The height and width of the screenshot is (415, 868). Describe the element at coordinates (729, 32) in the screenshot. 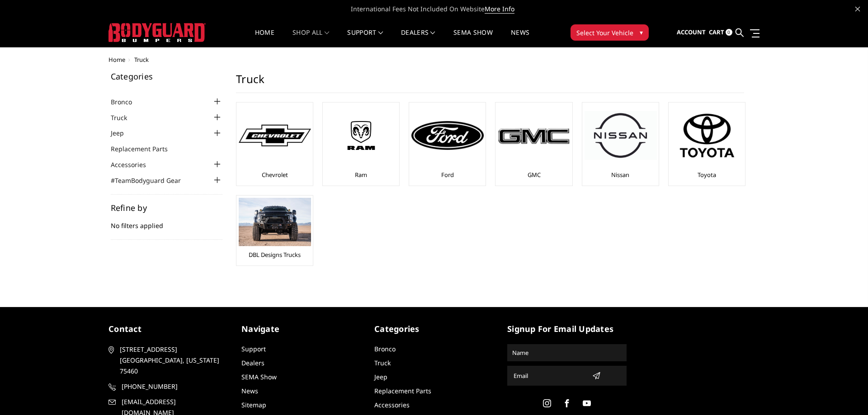

I see `span: 0` at that location.